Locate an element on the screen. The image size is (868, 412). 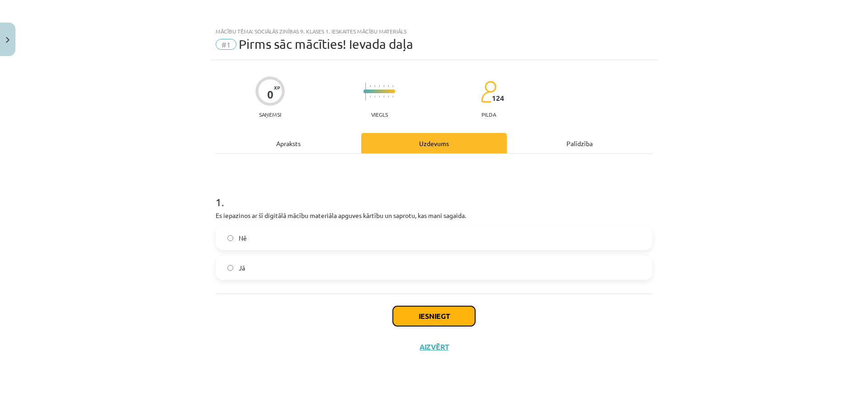
h1: 1 . is located at coordinates (434, 194).